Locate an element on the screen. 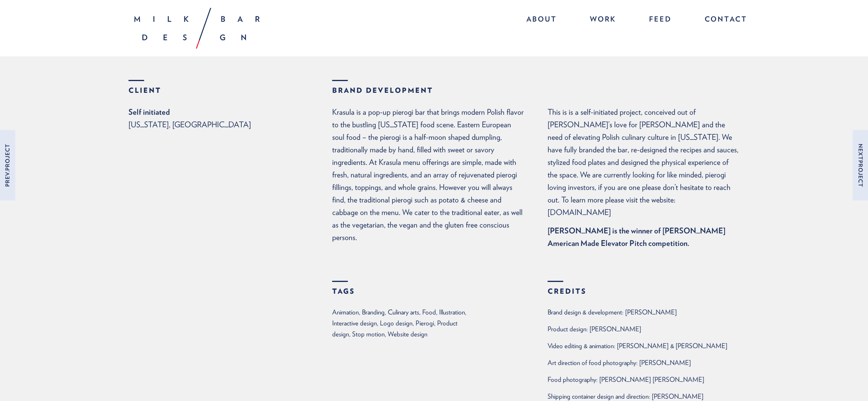  strong: Self initiated is located at coordinates (230, 112).